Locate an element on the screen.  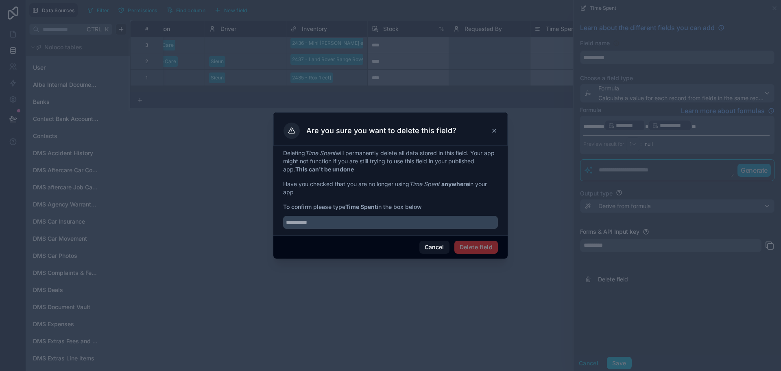
button: Cancel is located at coordinates (434, 247).